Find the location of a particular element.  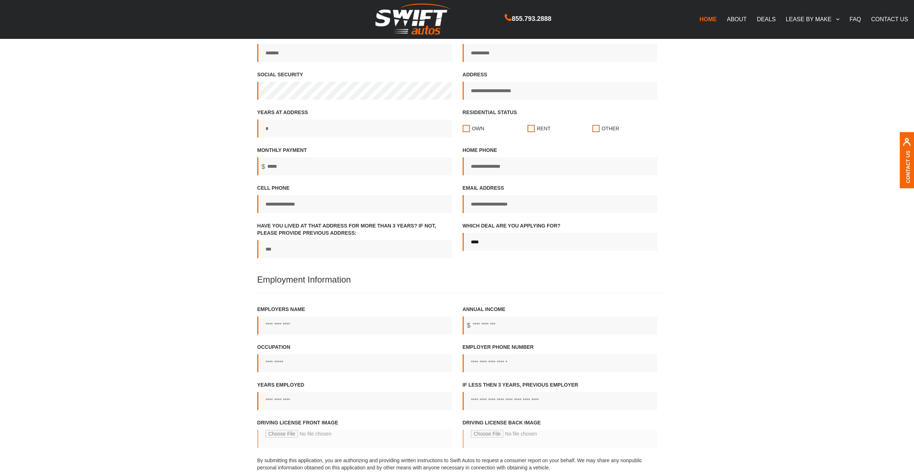

input: Years employed is located at coordinates (355, 401).